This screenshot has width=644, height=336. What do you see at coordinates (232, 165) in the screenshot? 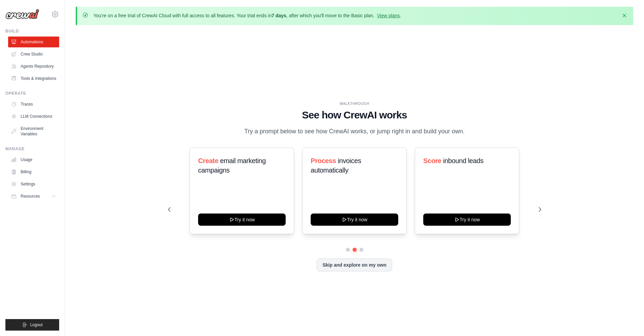
I see `span: email marketing campaigns` at bounding box center [232, 165].